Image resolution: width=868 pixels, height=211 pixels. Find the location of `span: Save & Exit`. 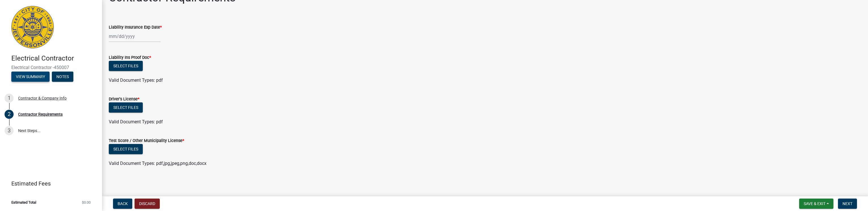

span: Save & Exit is located at coordinates (814, 203).